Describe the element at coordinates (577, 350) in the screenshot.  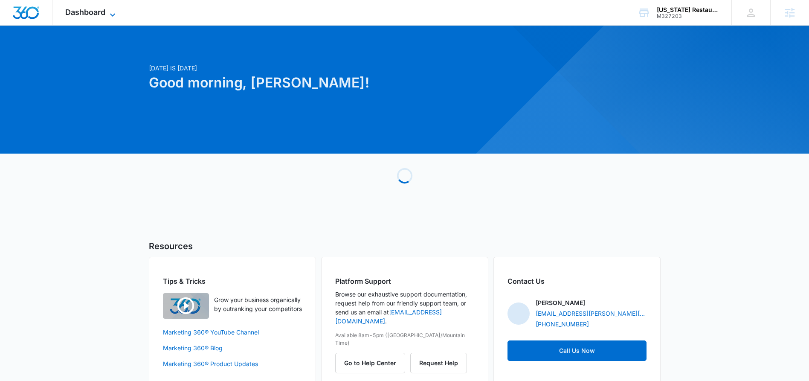
I see `a: Call Us Now` at that location.